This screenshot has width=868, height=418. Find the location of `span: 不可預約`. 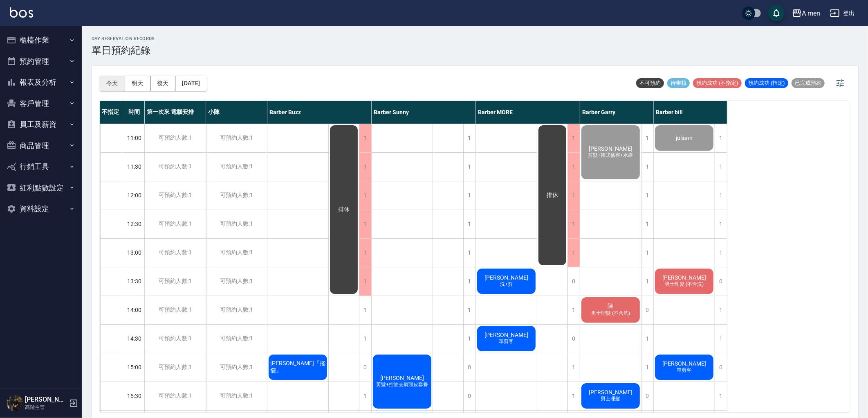

span: 不可預約 is located at coordinates (650, 83).